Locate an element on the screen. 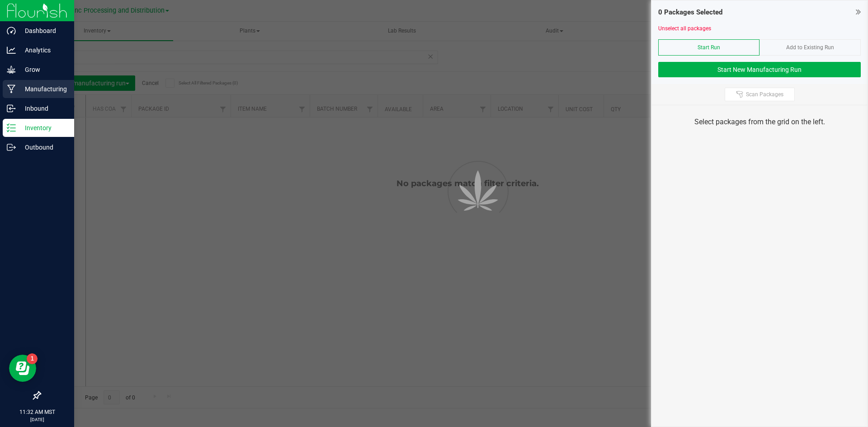 Image resolution: width=868 pixels, height=427 pixels. span: 1 is located at coordinates (5, 5).